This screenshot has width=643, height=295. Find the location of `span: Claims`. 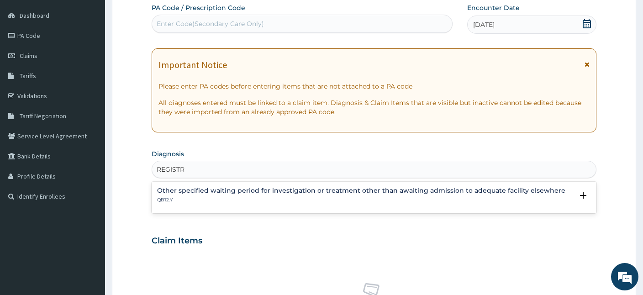

span: Claims is located at coordinates (28, 56).